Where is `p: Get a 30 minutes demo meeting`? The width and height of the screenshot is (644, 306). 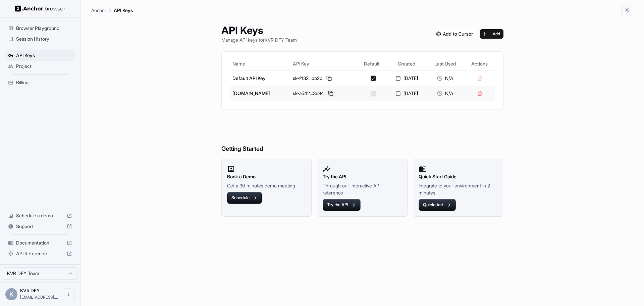
p: Get a 30 minutes demo meeting is located at coordinates (267, 185).